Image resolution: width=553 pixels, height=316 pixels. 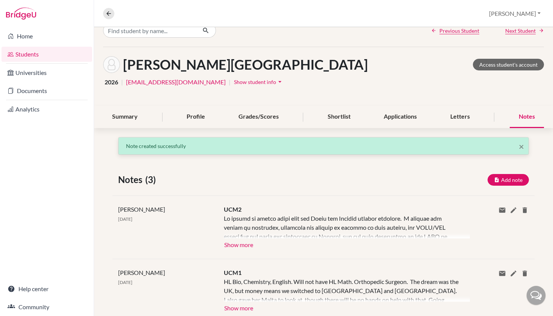 What do you see at coordinates (47, 109) in the screenshot?
I see `a: Analytics` at bounding box center [47, 109].